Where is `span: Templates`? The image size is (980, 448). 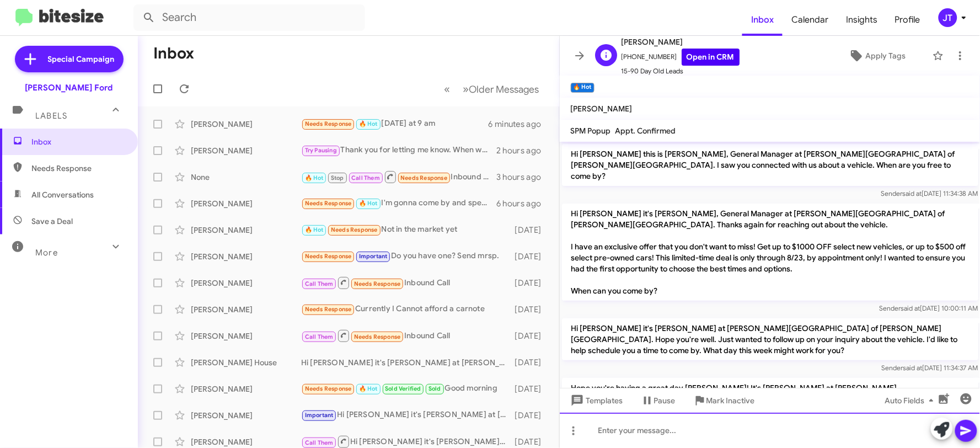
span: Templates is located at coordinates (595, 401).